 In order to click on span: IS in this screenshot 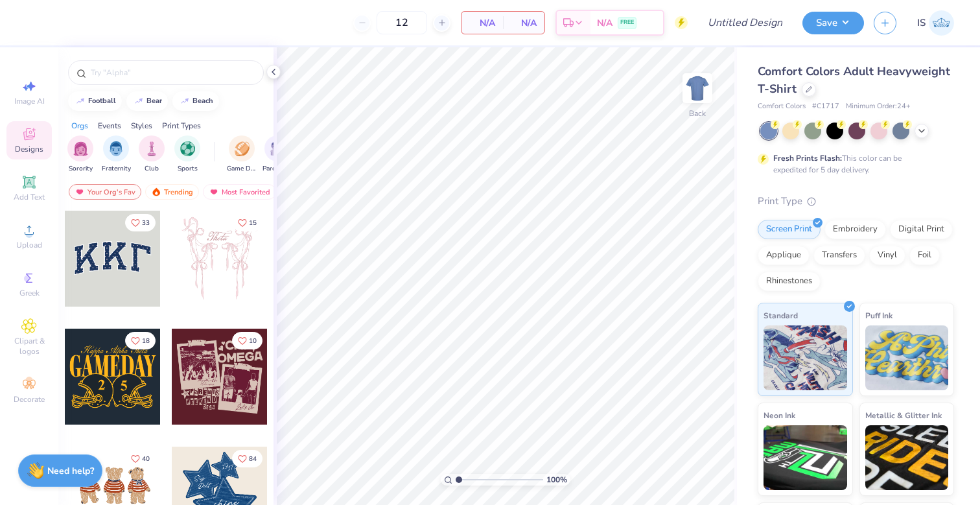, I will do `click(921, 22)`.